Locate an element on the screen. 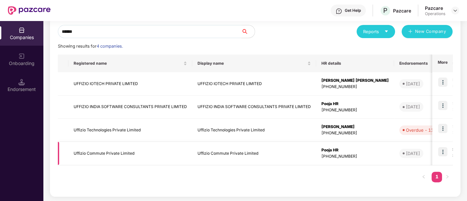  span: Endorsements is located at coordinates (416, 63).